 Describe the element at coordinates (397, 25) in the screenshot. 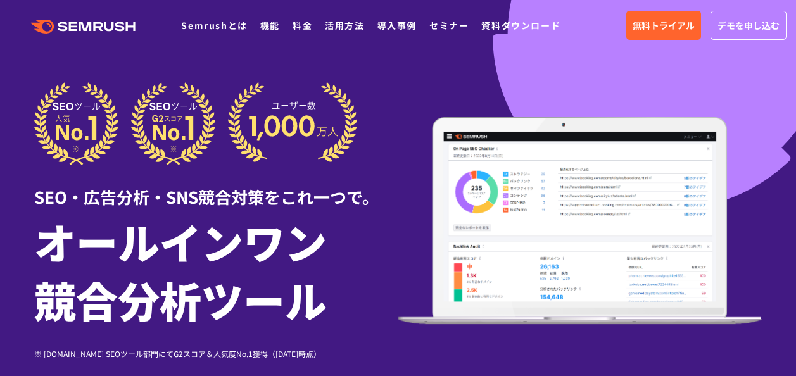

I see `a: 導入事例` at that location.